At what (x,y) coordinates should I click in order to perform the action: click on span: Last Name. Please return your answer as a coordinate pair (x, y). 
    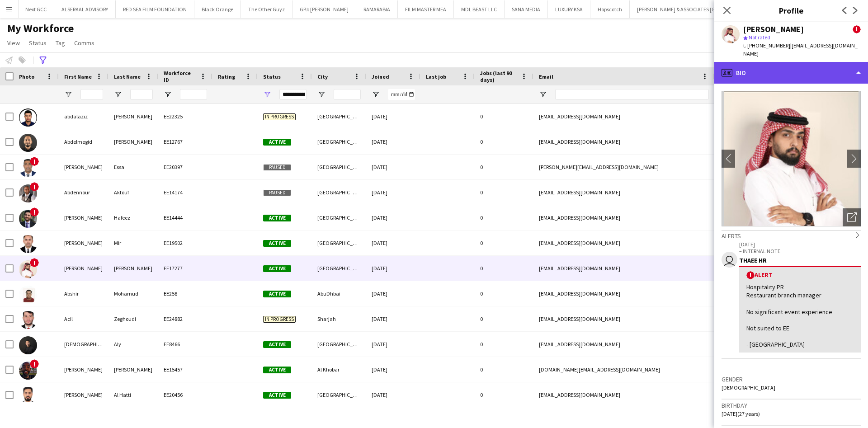
    Looking at the image, I should click on (127, 76).